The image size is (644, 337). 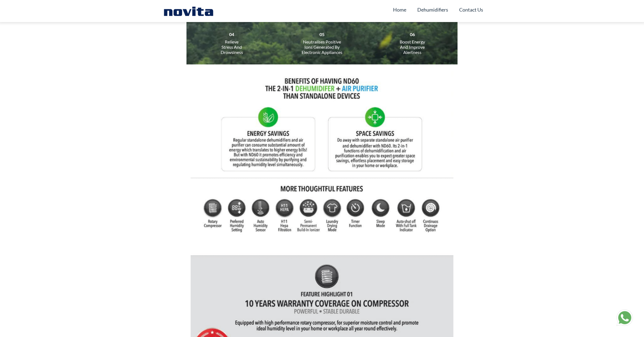 I want to click on span: 06, so click(x=412, y=34).